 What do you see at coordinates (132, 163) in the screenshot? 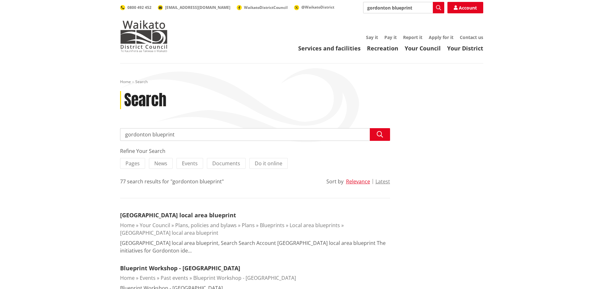
I see `span: Pages` at bounding box center [132, 163].